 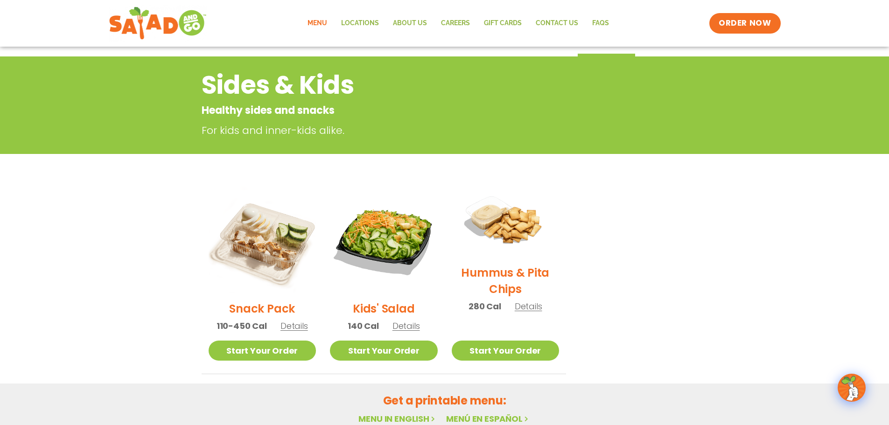 What do you see at coordinates (502, 23) in the screenshot?
I see `a: GIFT CARDS` at bounding box center [502, 23].